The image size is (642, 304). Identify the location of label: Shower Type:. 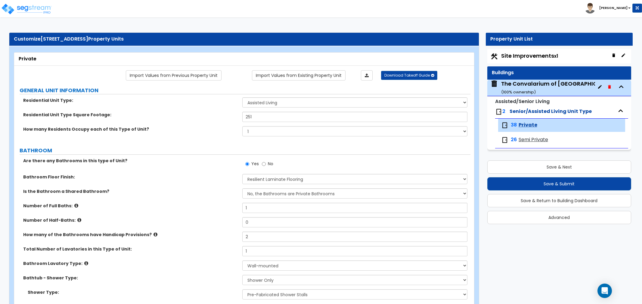
(133, 293).